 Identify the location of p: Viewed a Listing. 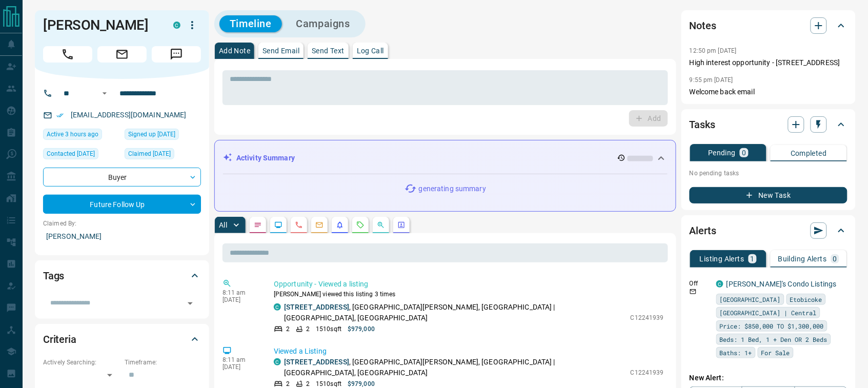
(468, 351).